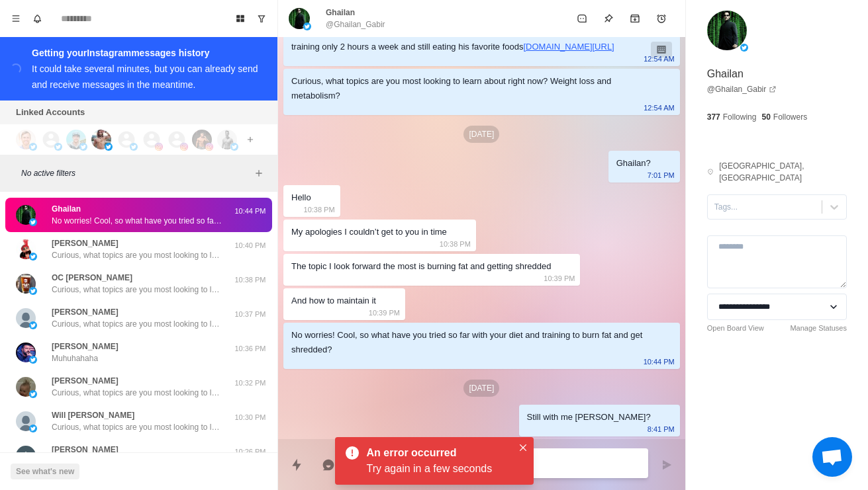 This screenshot has height=490, width=868. What do you see at coordinates (739, 117) in the screenshot?
I see `p: Following` at bounding box center [739, 117].